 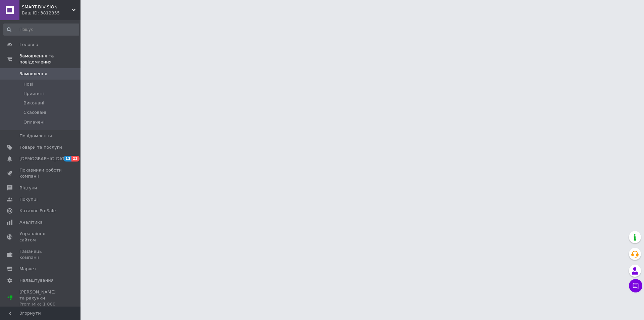 I want to click on span: Головна, so click(x=29, y=44).